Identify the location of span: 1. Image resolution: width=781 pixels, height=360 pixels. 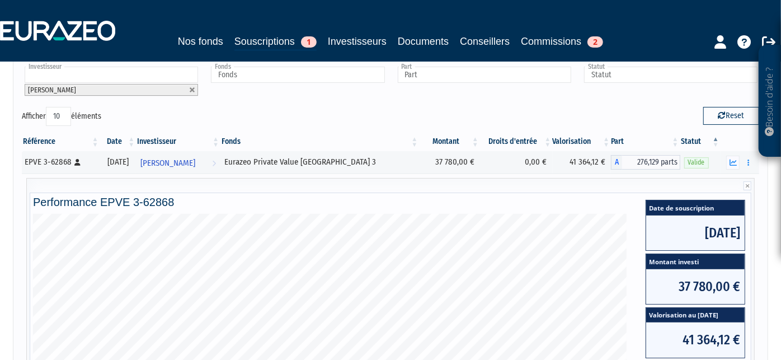
(309, 42).